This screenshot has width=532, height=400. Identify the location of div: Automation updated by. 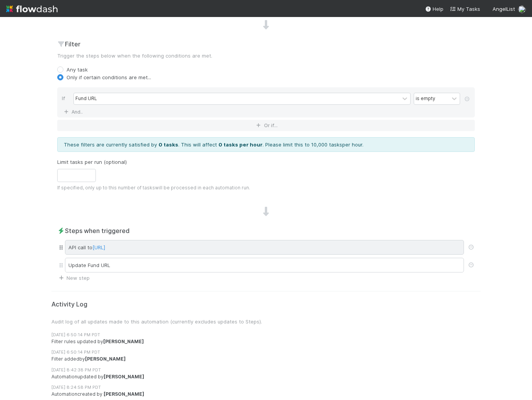
(266, 377).